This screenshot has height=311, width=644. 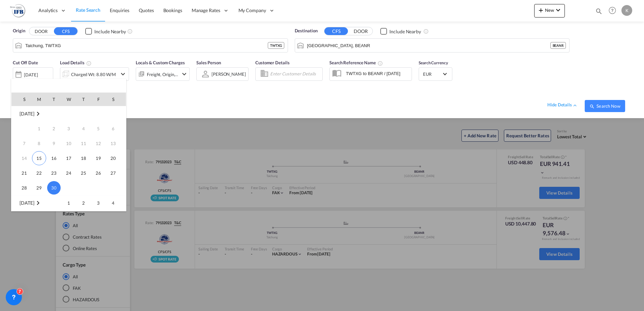 I want to click on td: Friday October 3 2025, so click(x=98, y=203).